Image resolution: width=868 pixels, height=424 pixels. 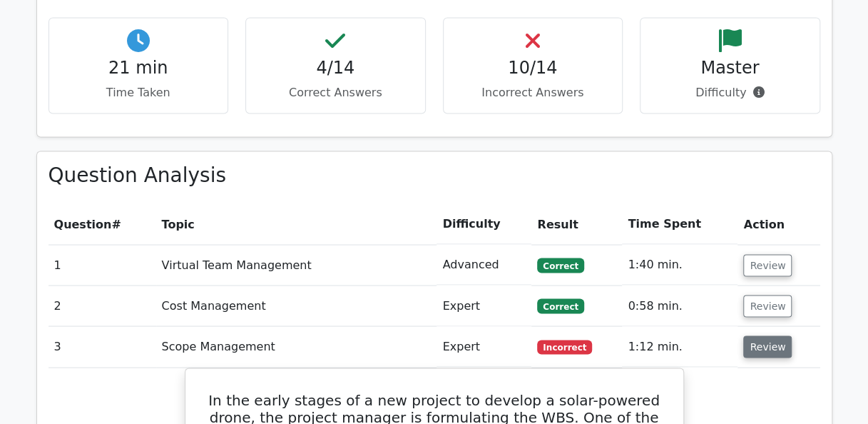 What do you see at coordinates (138, 93) in the screenshot?
I see `p: Time Taken` at bounding box center [138, 93].